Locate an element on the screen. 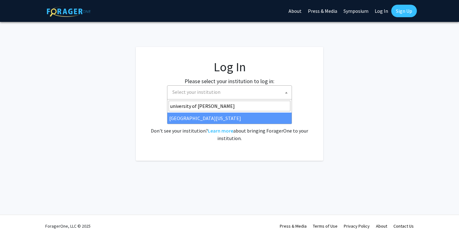 This screenshot has width=459, height=237. a: Sign Up is located at coordinates (404, 11).